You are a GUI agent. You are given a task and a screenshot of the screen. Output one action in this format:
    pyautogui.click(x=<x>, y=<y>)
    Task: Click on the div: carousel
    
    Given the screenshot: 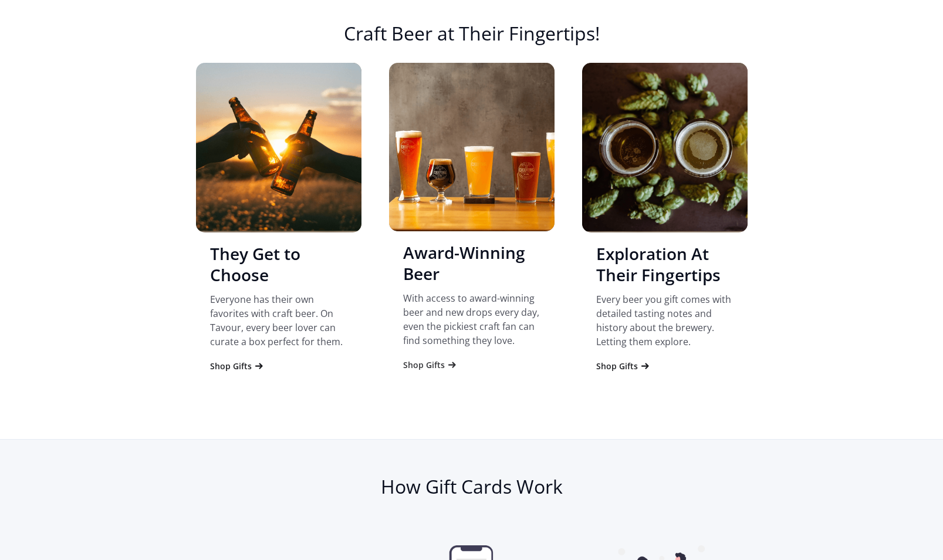 What is the action you would take?
    pyautogui.click(x=472, y=242)
    